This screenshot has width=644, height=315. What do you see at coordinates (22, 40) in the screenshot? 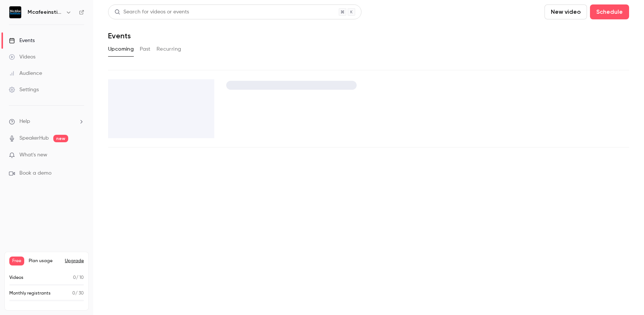
I see `div: Events` at bounding box center [22, 40].